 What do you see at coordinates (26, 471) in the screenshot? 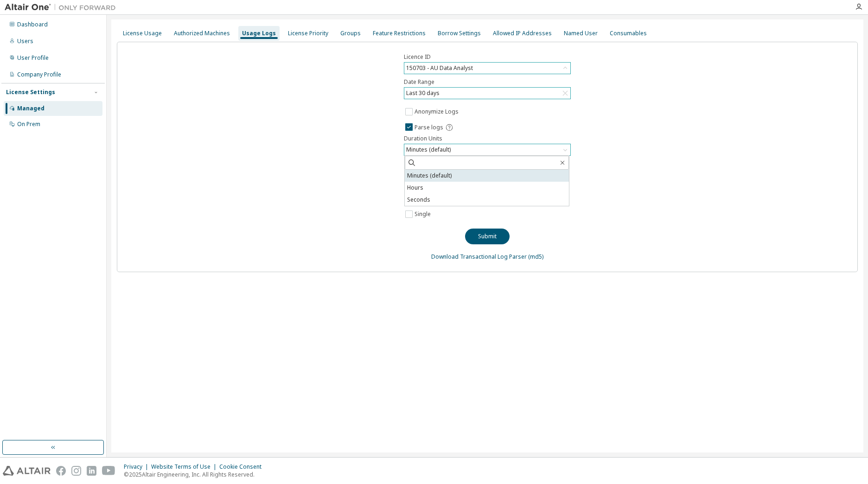
I see `img: altair_logo.svg` at bounding box center [26, 471].